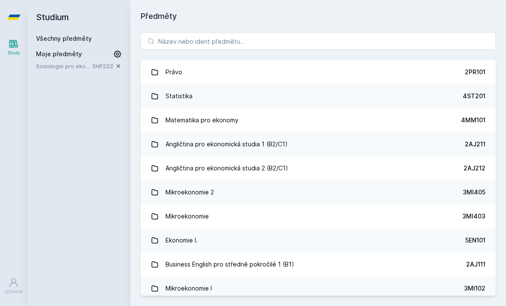 The width and height of the screenshot is (506, 306). Describe the element at coordinates (103, 66) in the screenshot. I see `a: 5HP222` at that location.